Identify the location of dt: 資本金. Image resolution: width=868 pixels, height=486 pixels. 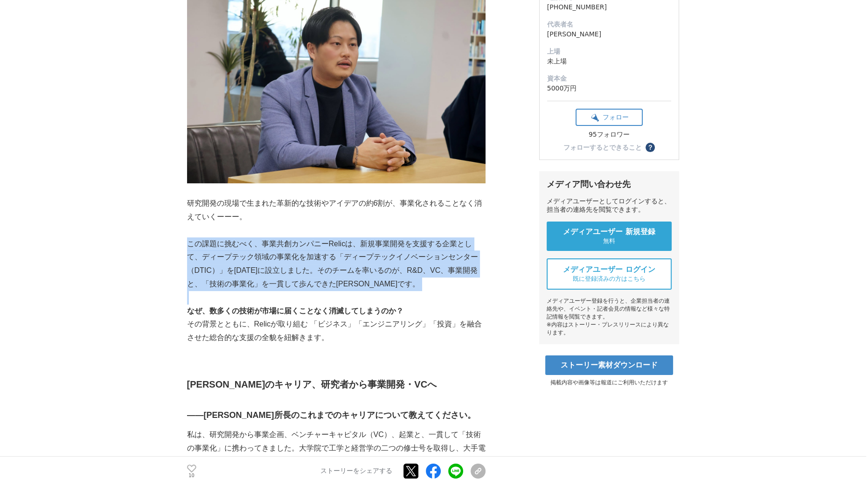
(609, 79).